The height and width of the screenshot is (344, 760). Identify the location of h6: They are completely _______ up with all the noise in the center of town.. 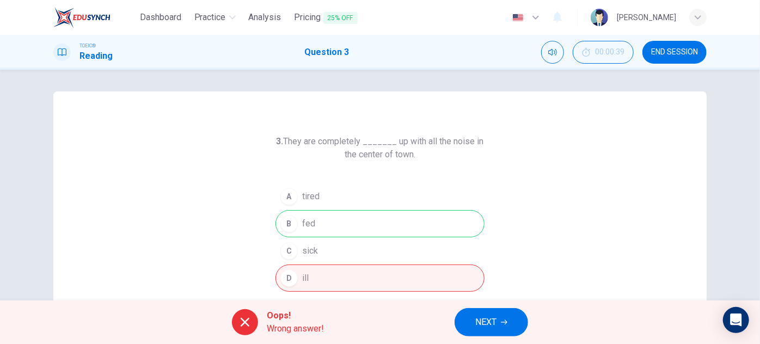
(380, 148).